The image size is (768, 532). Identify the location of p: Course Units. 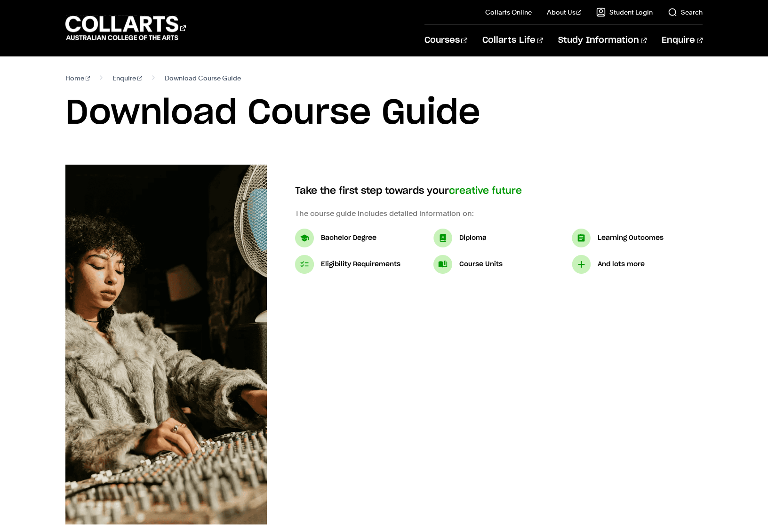
(481, 264).